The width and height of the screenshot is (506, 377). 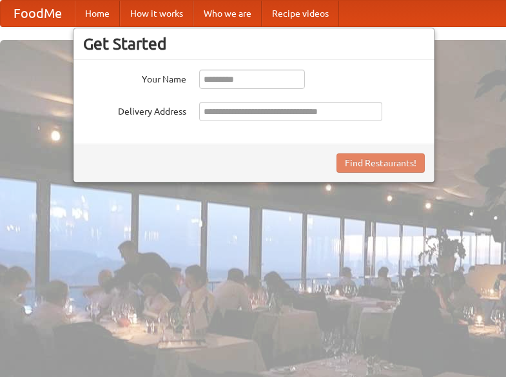 I want to click on a: Who we are, so click(x=228, y=14).